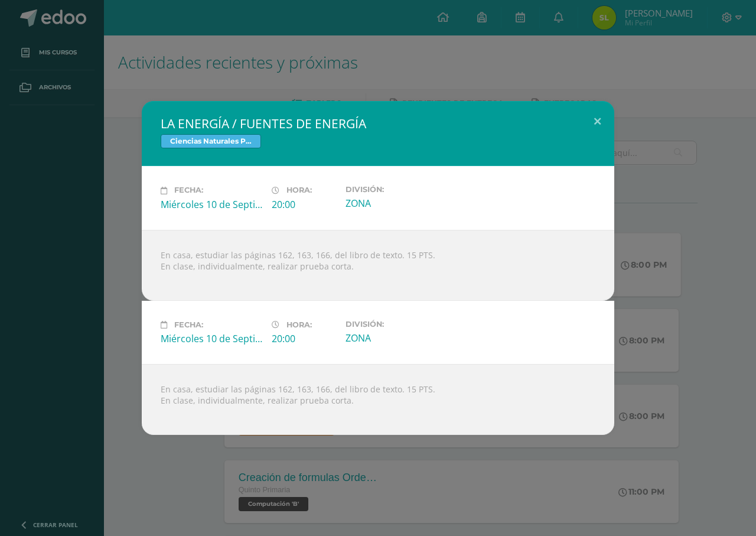 The image size is (756, 536). What do you see at coordinates (597, 121) in the screenshot?
I see `button: Close (Esc)` at bounding box center [597, 121].